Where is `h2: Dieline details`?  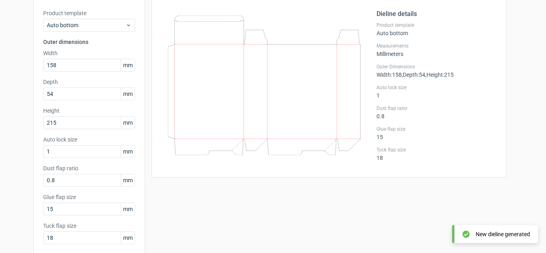 h2: Dieline details is located at coordinates (437, 14).